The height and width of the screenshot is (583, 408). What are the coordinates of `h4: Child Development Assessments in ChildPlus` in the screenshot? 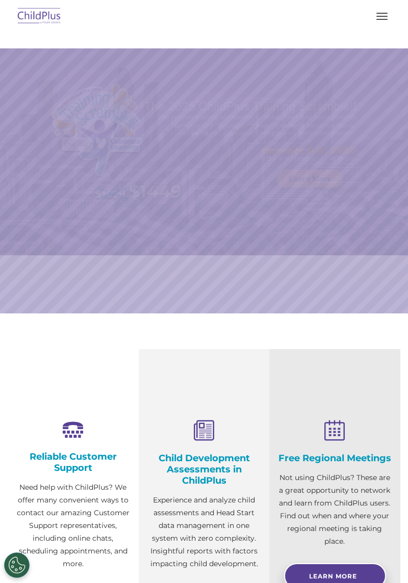 It's located at (204, 470).